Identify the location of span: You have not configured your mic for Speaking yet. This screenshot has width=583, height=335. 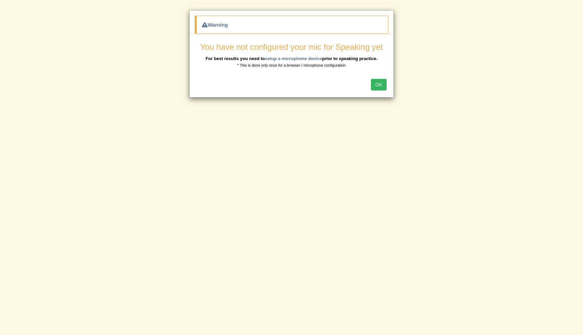
(291, 47).